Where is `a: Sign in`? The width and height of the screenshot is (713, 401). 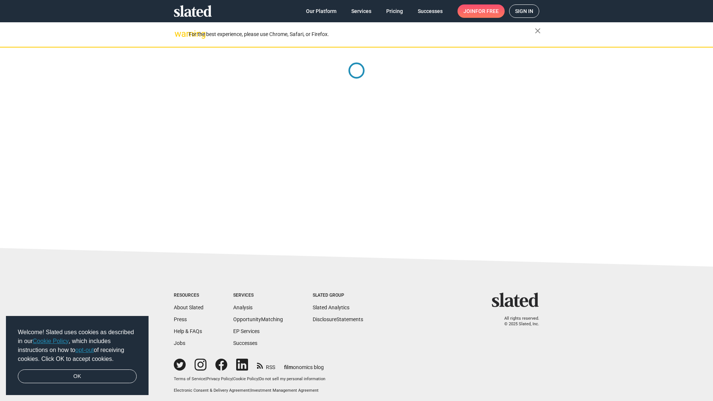
a: Sign in is located at coordinates (524, 11).